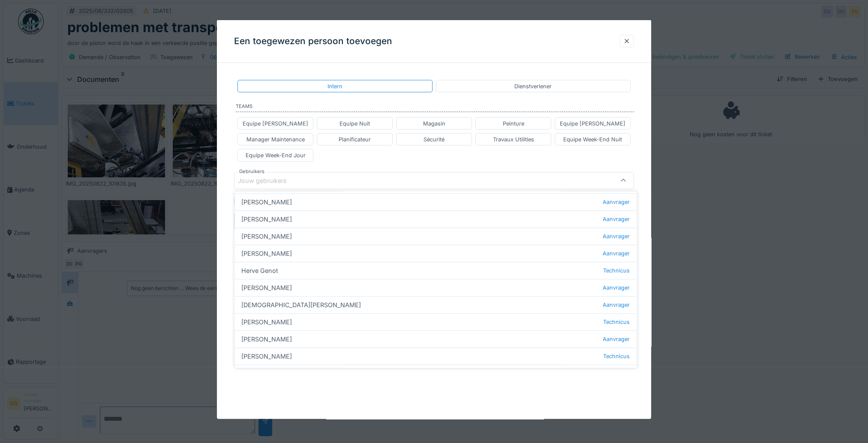 This screenshot has width=868, height=443. What do you see at coordinates (533, 86) in the screenshot?
I see `div: Dienstverlener` at bounding box center [533, 86].